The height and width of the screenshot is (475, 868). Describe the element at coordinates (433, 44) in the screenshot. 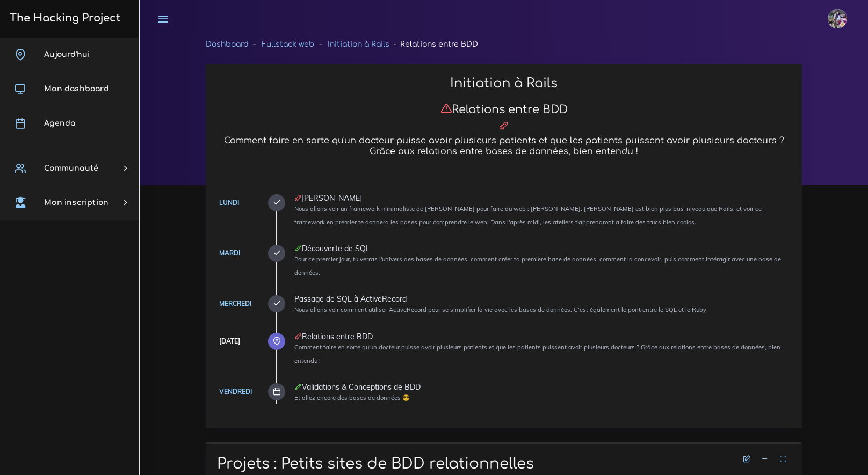

I see `li: Relations entre BDD` at that location.